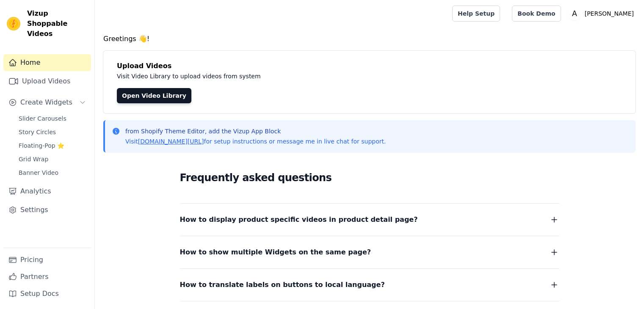  What do you see at coordinates (154, 96) in the screenshot?
I see `a: Open Video Library` at bounding box center [154, 96].